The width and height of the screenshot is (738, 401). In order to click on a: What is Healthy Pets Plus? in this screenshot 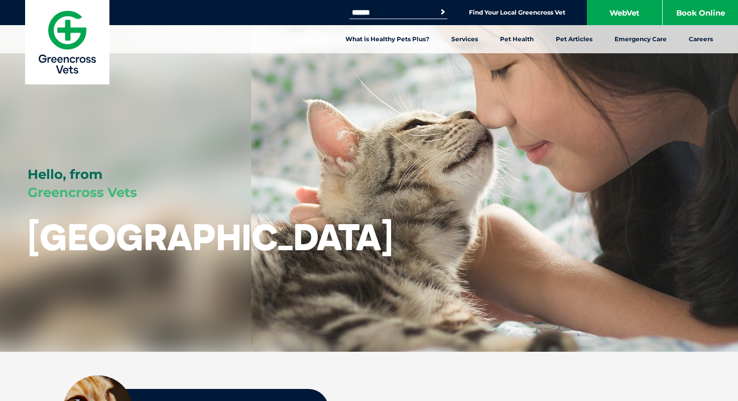, I will do `click(387, 39)`.